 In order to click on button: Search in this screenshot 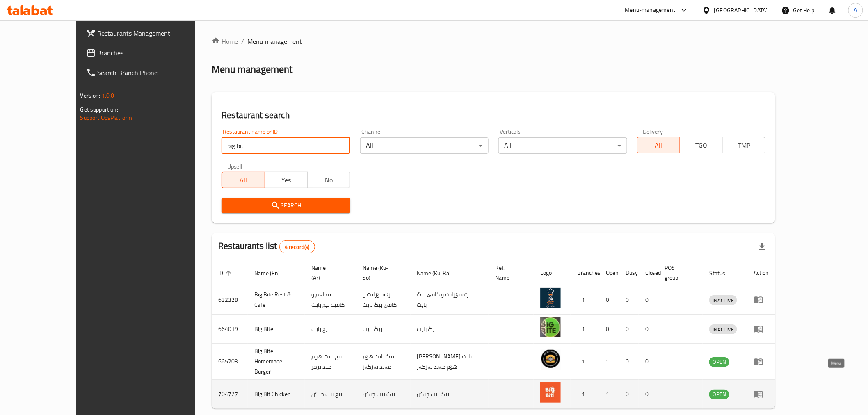, I will do `click(286, 206)`.